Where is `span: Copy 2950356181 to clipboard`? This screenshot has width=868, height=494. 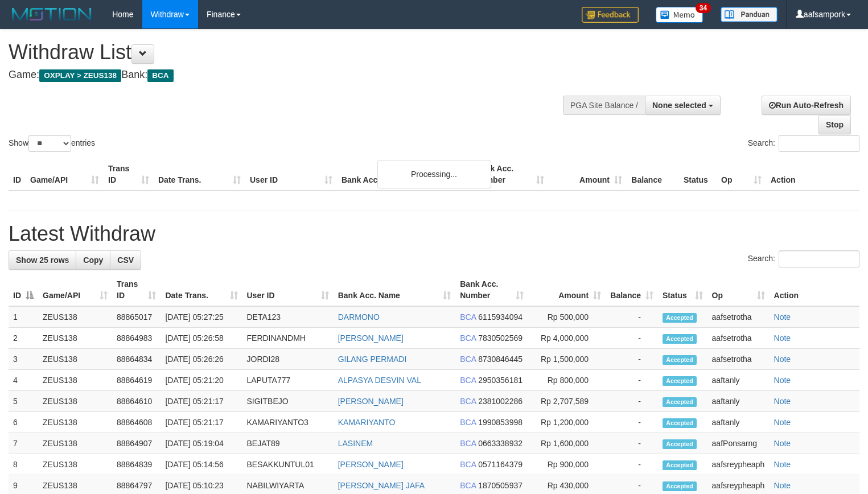 span: Copy 2950356181 to clipboard is located at coordinates (500, 380).